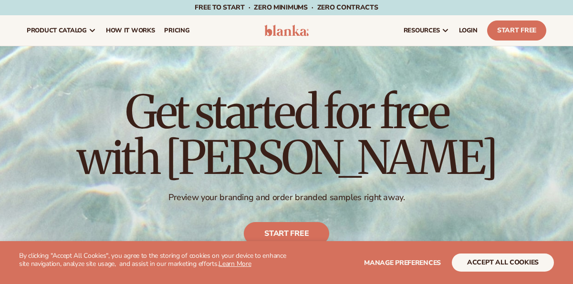 The image size is (573, 284). I want to click on a: logo, so click(287, 31).